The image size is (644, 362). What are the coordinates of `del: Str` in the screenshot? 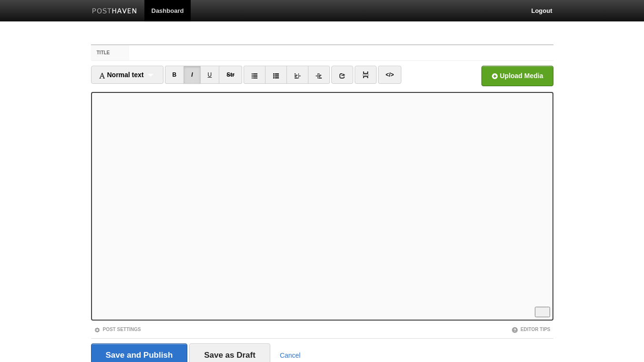 It's located at (230, 75).